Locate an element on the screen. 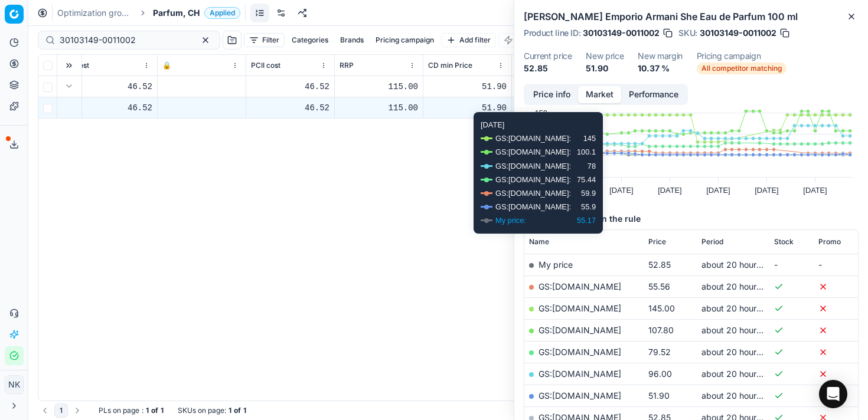 This screenshot has height=420, width=868. span: 55.56 is located at coordinates (659, 286).